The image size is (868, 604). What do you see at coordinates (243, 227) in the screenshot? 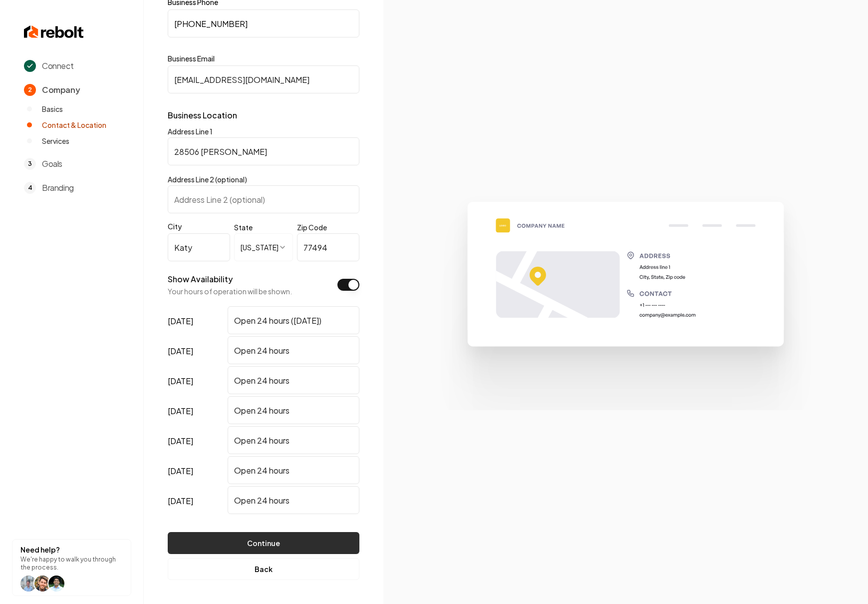
I see `label: State` at bounding box center [243, 227].